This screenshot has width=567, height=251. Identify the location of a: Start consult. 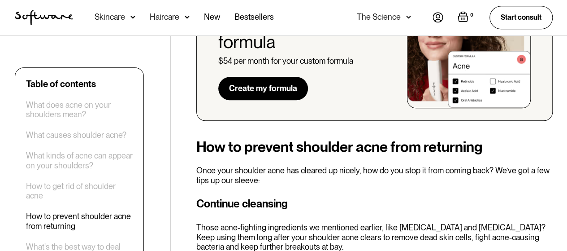
(521, 17).